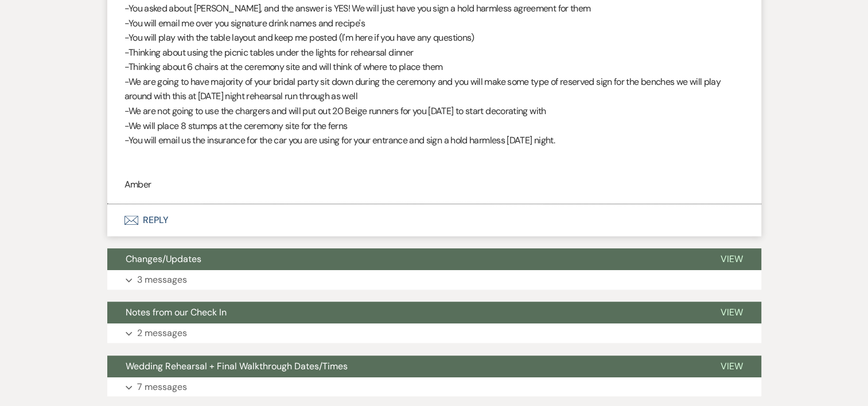  Describe the element at coordinates (236, 366) in the screenshot. I see `span: Wedding Rehearsal + Final Walkthrough Dates/Times` at that location.